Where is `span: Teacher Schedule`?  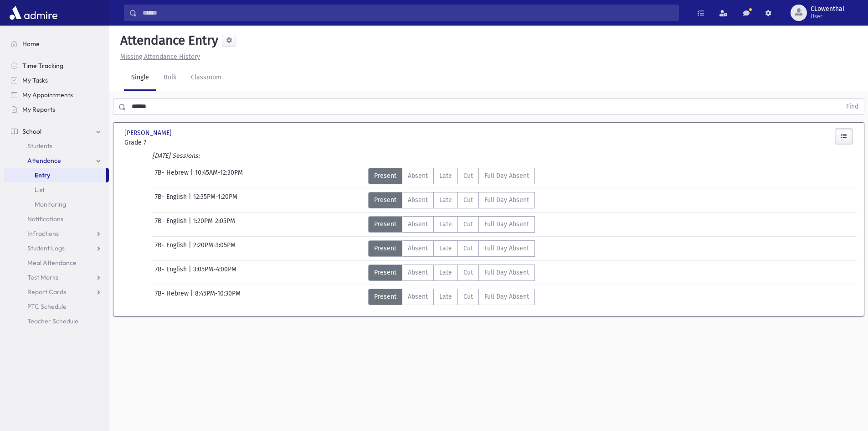
span: Teacher Schedule is located at coordinates (53, 321).